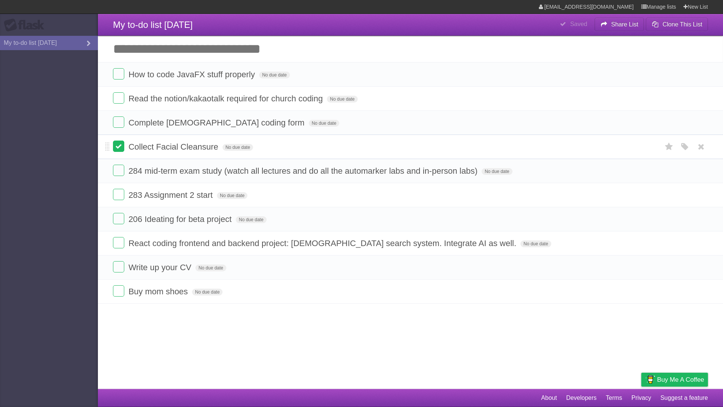 This screenshot has height=407, width=723. Describe the element at coordinates (682, 24) in the screenshot. I see `b: Clone This List` at that location.